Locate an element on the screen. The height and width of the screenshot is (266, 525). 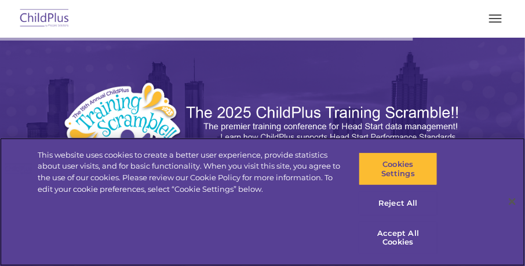
div: This website uses cookies to create a better user experience, provide statistics about user visit... is located at coordinates (190, 172).